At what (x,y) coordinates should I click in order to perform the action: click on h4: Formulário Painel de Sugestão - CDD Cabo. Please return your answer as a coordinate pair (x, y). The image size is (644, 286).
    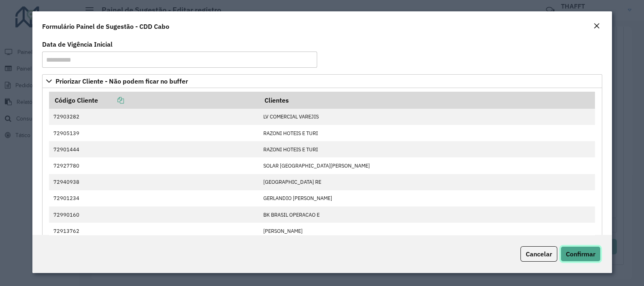
    Looking at the image, I should click on (105, 26).